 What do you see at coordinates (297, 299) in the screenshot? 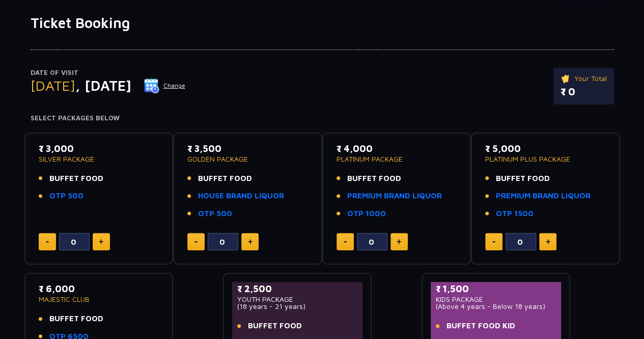
I see `p: YOUTH PACKAGE` at bounding box center [297, 299].